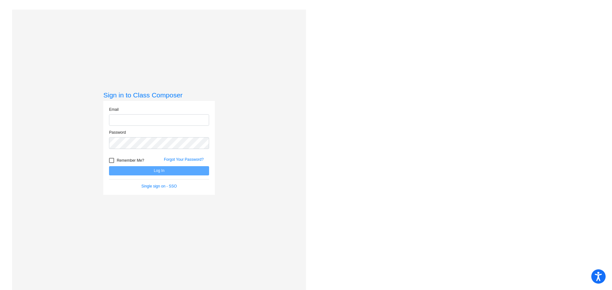 This screenshot has width=612, height=290. Describe the element at coordinates (130, 161) in the screenshot. I see `span: Remember Me?` at that location.